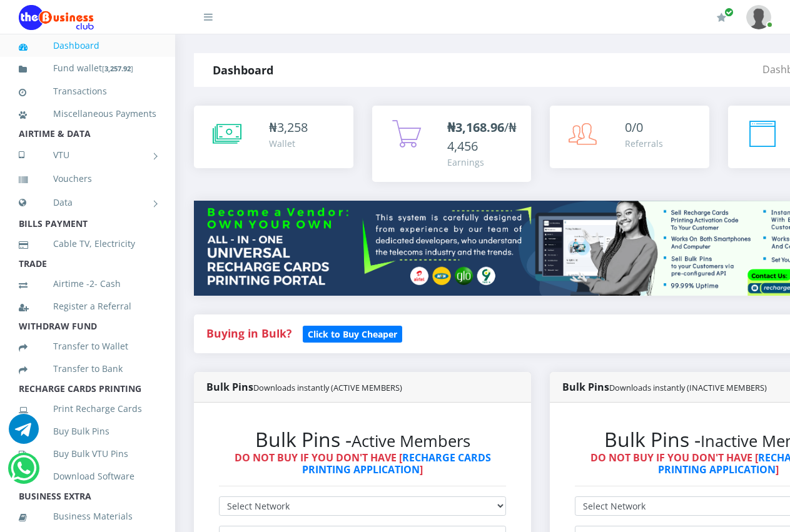  I want to click on div: Referrals, so click(644, 143).